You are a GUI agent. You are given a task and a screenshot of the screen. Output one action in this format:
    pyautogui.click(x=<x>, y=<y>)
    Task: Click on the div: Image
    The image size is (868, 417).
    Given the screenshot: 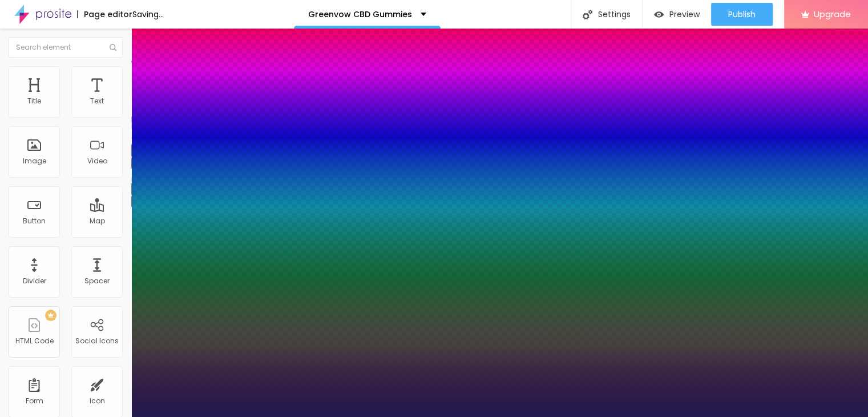 What is the action you would take?
    pyautogui.click(x=34, y=161)
    